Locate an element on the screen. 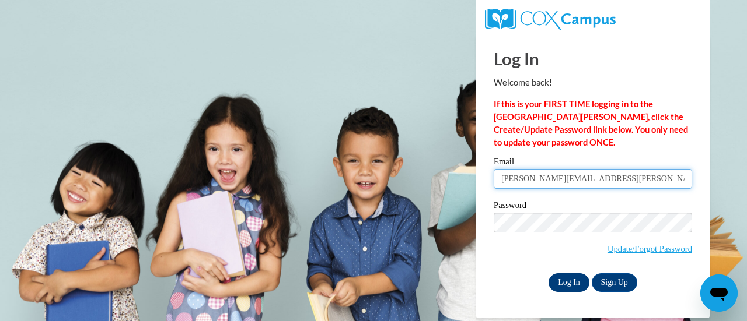  h1: Log In is located at coordinates (593, 58).